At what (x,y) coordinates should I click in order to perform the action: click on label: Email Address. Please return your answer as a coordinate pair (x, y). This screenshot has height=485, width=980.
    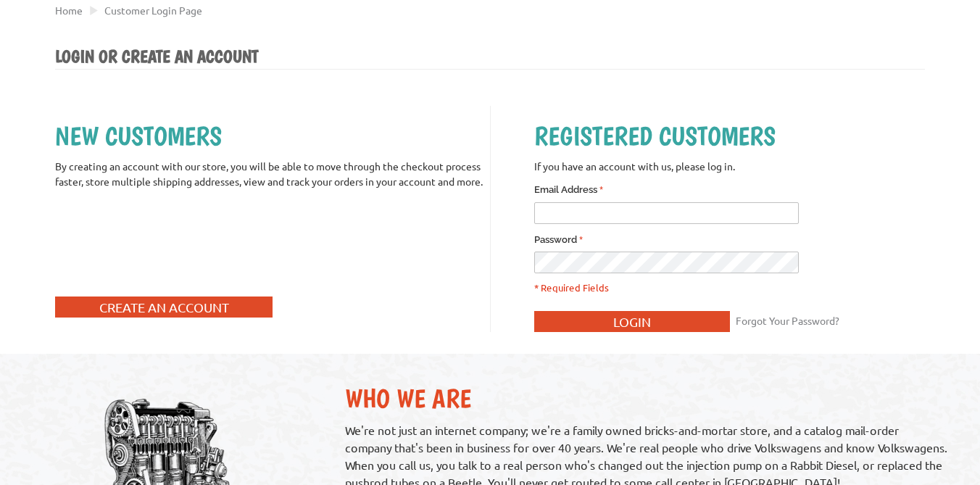
    Looking at the image, I should click on (569, 189).